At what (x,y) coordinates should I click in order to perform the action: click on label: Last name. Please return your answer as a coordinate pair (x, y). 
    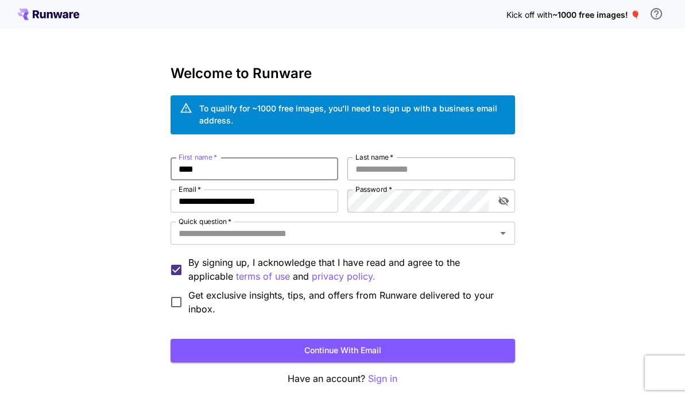
    Looking at the image, I should click on (375, 157).